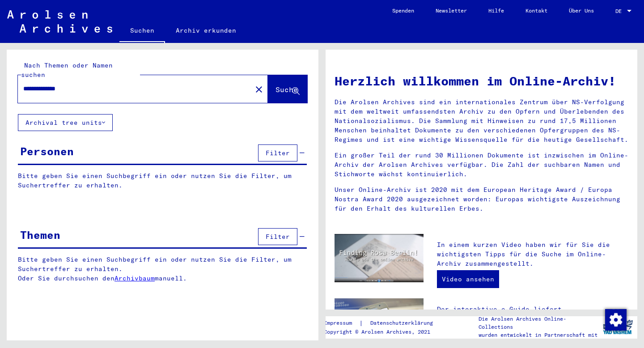 The height and width of the screenshot is (348, 644). Describe the element at coordinates (341, 323) in the screenshot. I see `a: Impressum` at that location.